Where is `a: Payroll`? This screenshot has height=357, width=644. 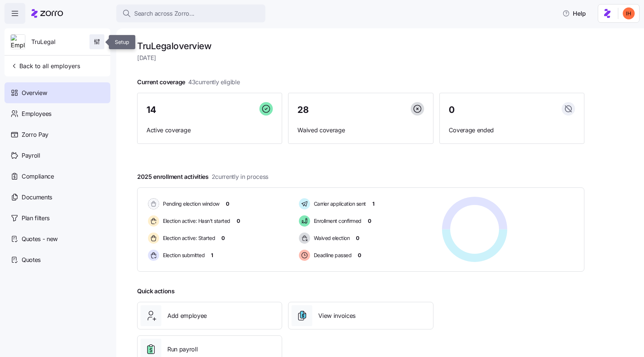
a: Payroll is located at coordinates (57, 155).